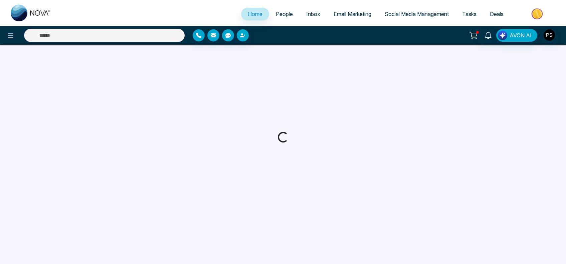 Image resolution: width=566 pixels, height=264 pixels. Describe the element at coordinates (469, 14) in the screenshot. I see `span: Tasks` at that location.